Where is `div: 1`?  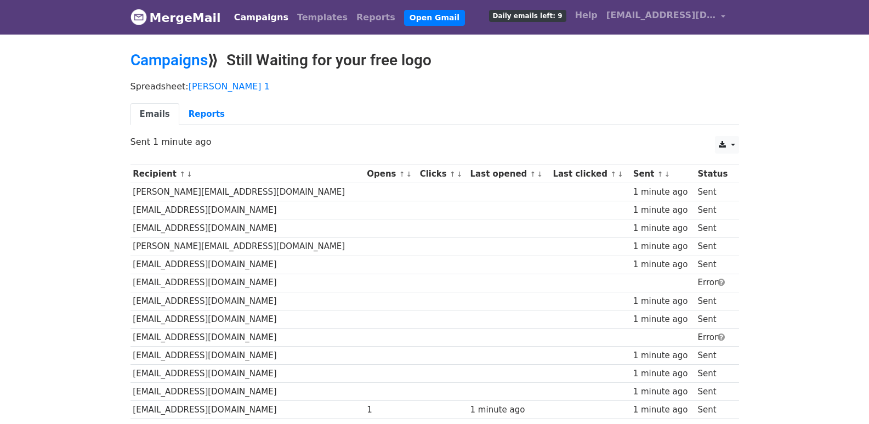
div: 1 is located at coordinates (390, 409).